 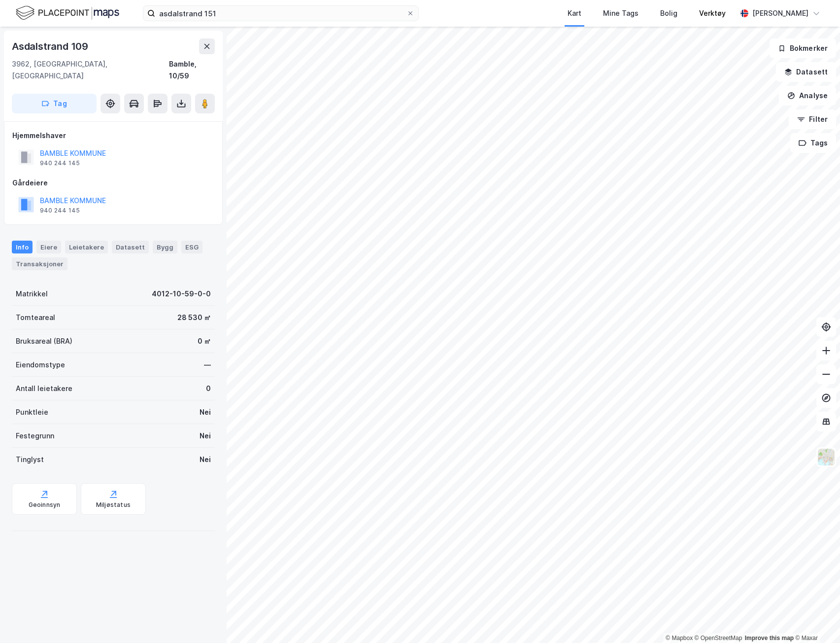 I want to click on div: ESG, so click(x=191, y=247).